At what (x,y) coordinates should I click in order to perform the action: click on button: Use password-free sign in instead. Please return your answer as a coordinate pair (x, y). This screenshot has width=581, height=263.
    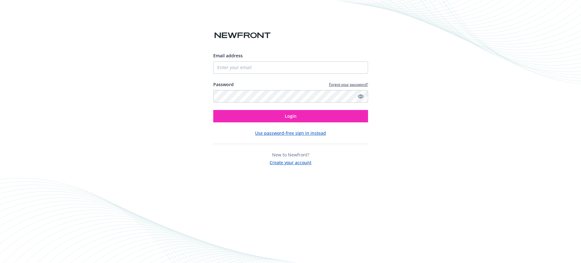
    Looking at the image, I should click on (291, 133).